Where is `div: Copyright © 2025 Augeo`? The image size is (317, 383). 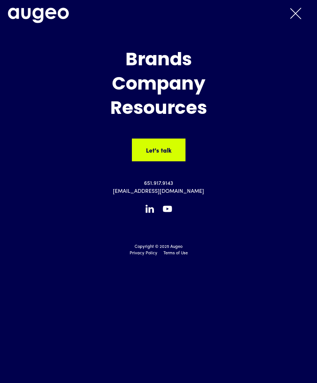 div: Copyright © 2025 Augeo is located at coordinates (158, 247).